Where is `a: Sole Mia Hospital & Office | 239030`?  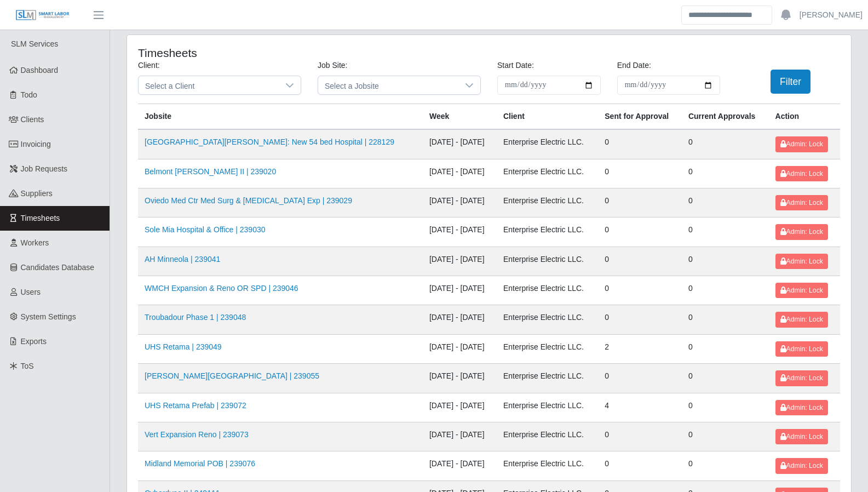
a: Sole Mia Hospital & Office | 239030 is located at coordinates (205, 229).